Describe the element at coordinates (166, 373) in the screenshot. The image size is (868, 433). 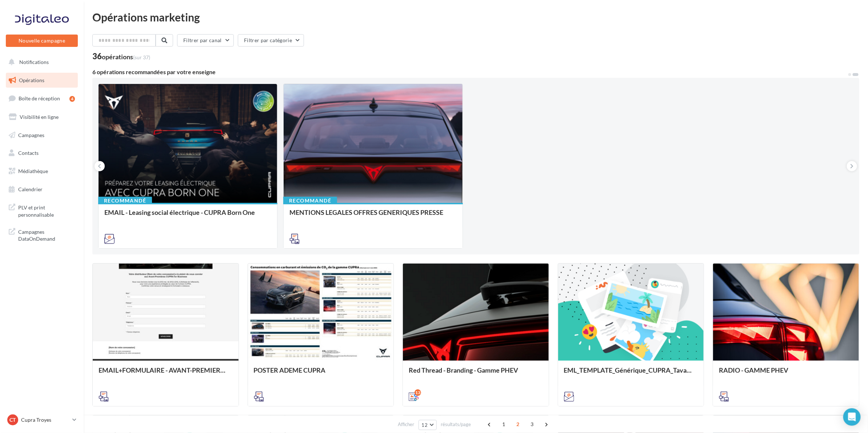
I see `div: EMAIL+FORMULAIRE - AVANT-PREMIERES CUPRA FOR BUSINESS (VENTES PRIVEES)` at that location.